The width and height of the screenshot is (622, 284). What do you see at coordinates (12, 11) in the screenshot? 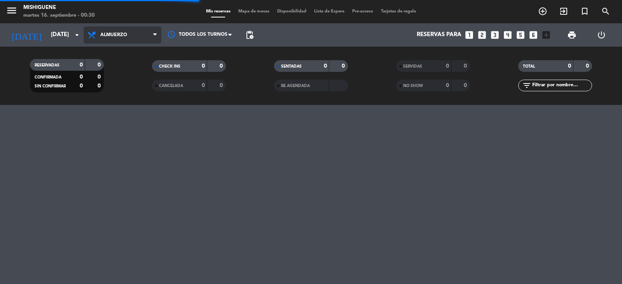
I see `i: menu` at bounding box center [12, 11].